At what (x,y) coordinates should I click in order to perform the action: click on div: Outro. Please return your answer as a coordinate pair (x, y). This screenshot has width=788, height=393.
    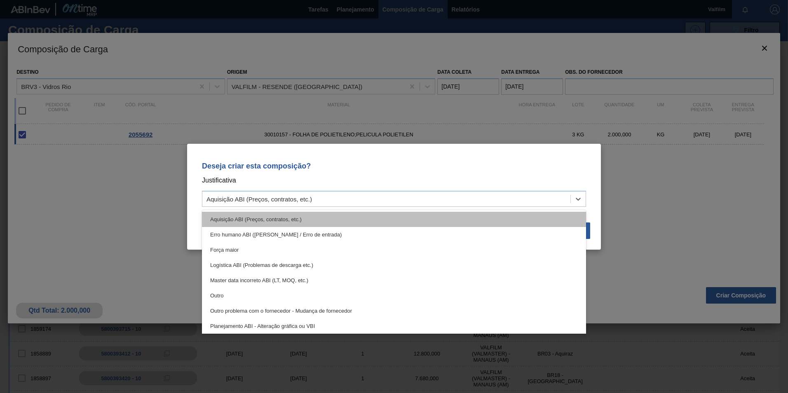
    Looking at the image, I should click on (394, 296).